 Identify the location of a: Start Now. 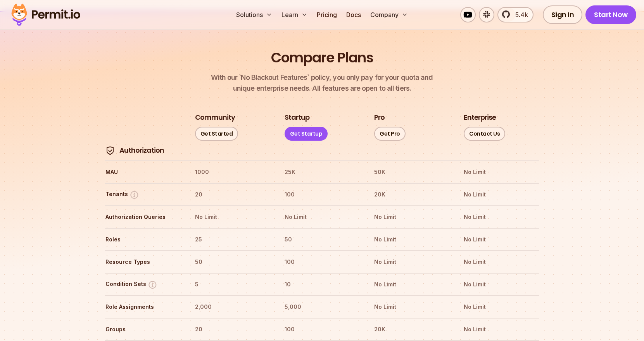
(611, 15).